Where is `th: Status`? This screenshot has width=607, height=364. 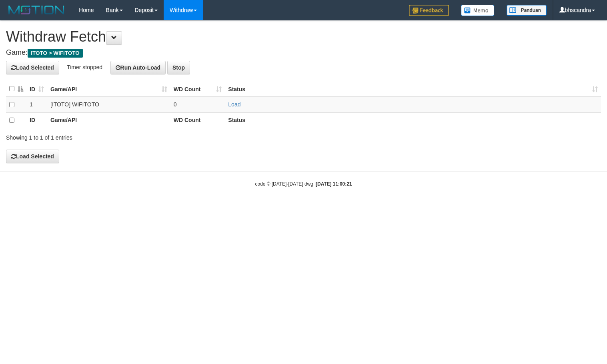
th: Status is located at coordinates (413, 120).